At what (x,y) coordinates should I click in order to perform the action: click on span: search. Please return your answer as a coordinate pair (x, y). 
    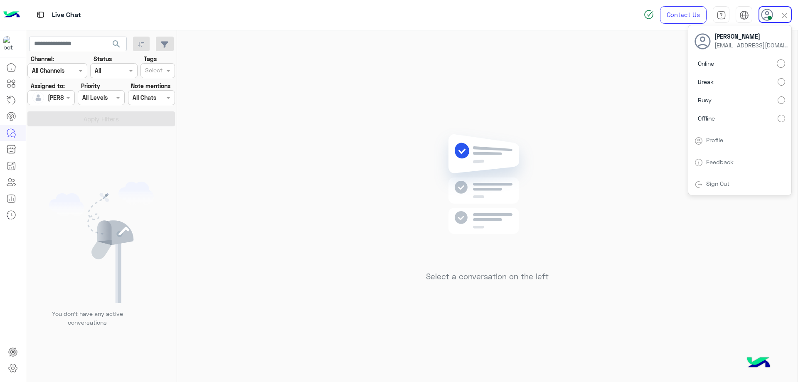
    Looking at the image, I should click on (116, 44).